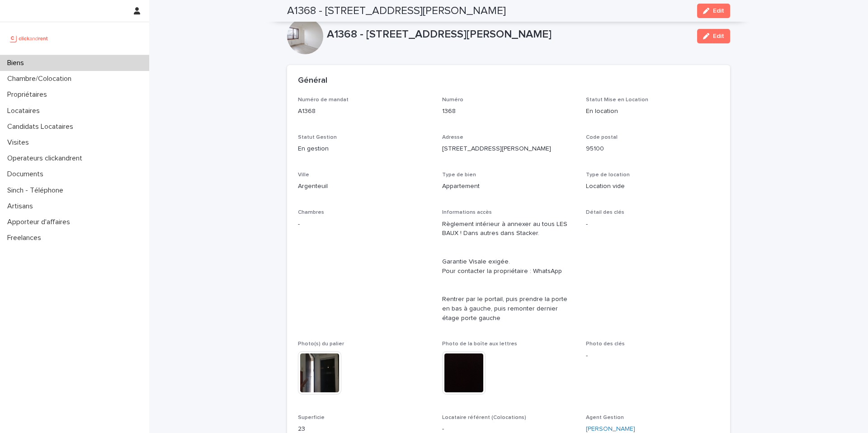 The width and height of the screenshot is (868, 433). I want to click on p: Argenteuil, so click(365, 186).